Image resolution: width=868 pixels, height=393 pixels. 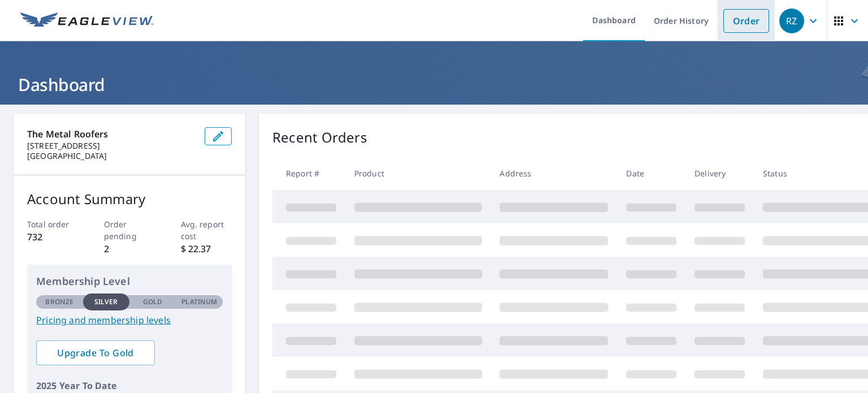 What do you see at coordinates (53, 237) in the screenshot?
I see `p: 732` at bounding box center [53, 237].